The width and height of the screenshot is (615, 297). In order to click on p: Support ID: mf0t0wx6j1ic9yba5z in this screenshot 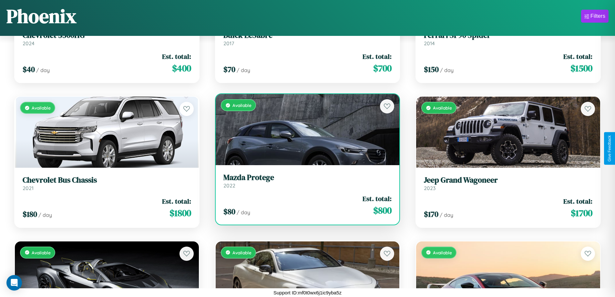, I will do `click(307, 292)`.